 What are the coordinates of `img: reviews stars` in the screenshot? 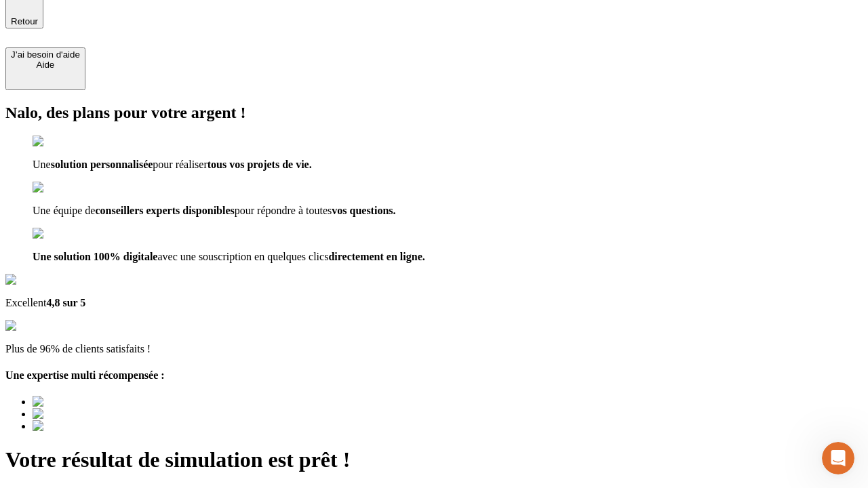 It's located at (38, 326).